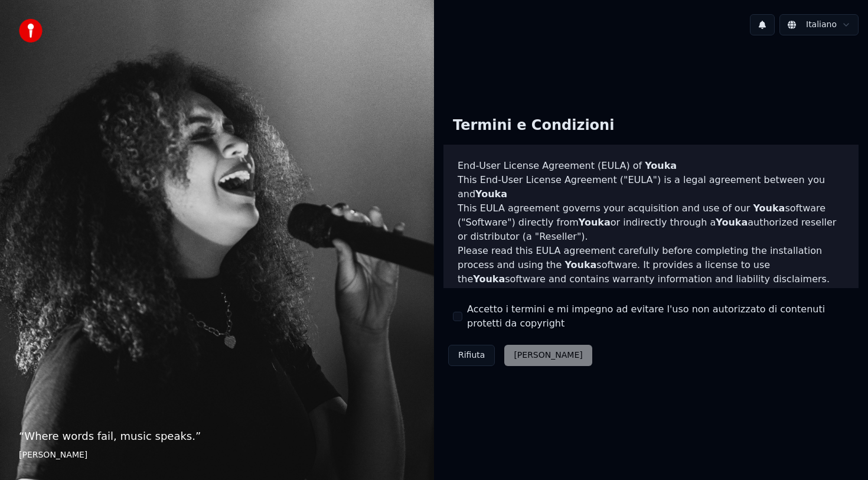 The width and height of the screenshot is (868, 480). I want to click on p: This EULA agreement governs your acquisition and use of our software ("Software") directly from o..., so click(651, 223).